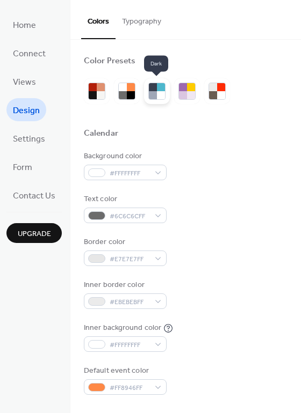 Image resolution: width=301 pixels, height=413 pixels. What do you see at coordinates (23, 168) in the screenshot?
I see `span: Form` at bounding box center [23, 168].